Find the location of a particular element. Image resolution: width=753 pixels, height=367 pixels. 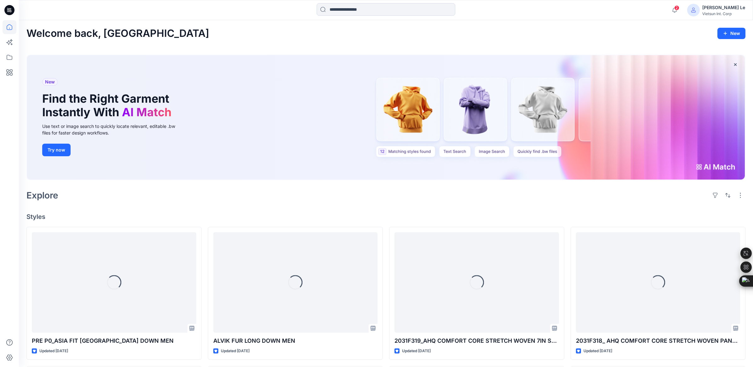

span: New is located at coordinates (50, 82).